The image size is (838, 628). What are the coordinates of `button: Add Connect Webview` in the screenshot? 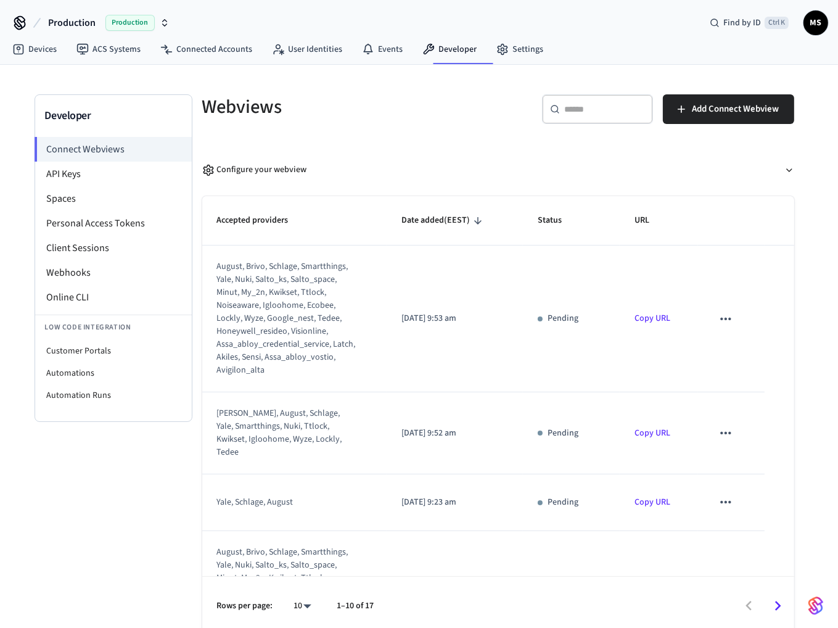 It's located at (728, 109).